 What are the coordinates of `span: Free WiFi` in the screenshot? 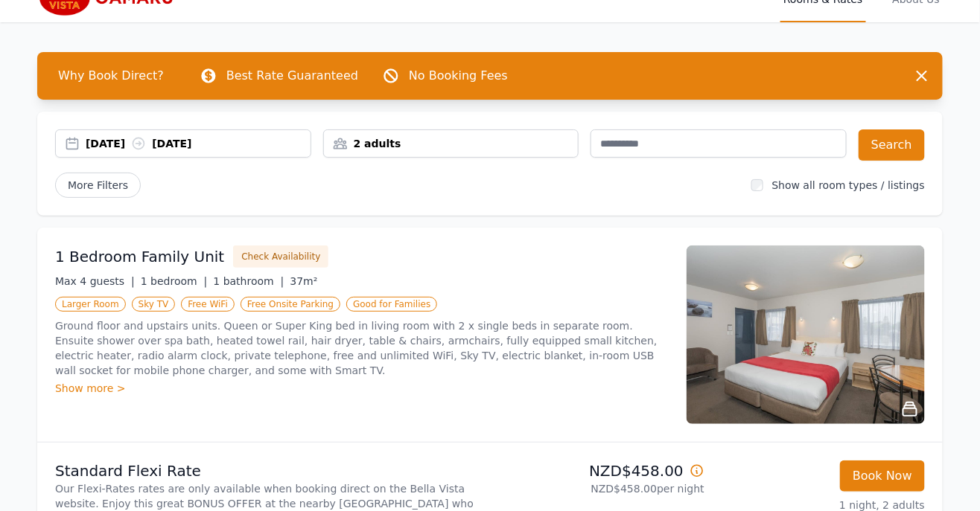 It's located at (208, 305).